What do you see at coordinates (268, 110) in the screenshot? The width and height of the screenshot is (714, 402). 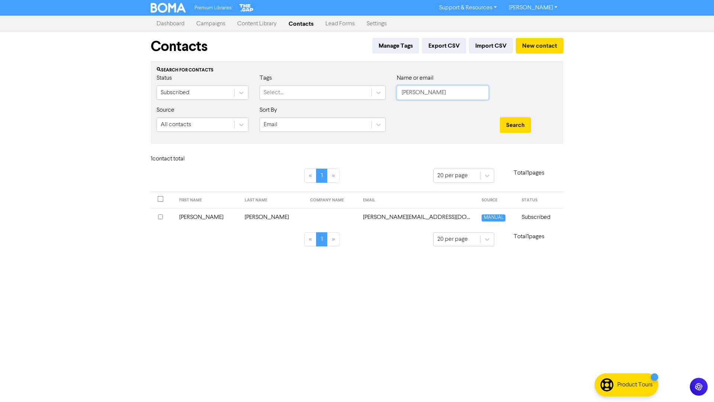 I see `label: Sort By` at bounding box center [268, 110].